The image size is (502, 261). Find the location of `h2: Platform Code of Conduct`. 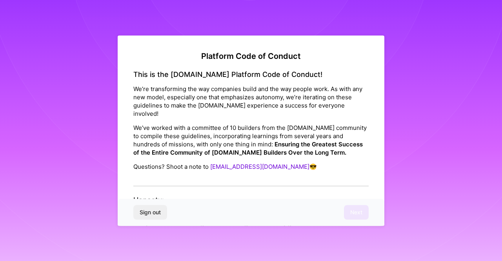

h2: Platform Code of Conduct is located at coordinates (251, 56).